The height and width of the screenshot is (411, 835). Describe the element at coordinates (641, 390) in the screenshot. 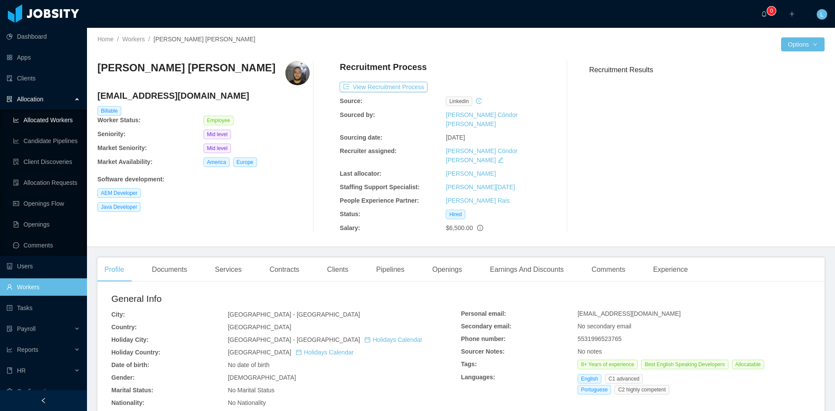

I see `span: C2 highly competent` at that location.